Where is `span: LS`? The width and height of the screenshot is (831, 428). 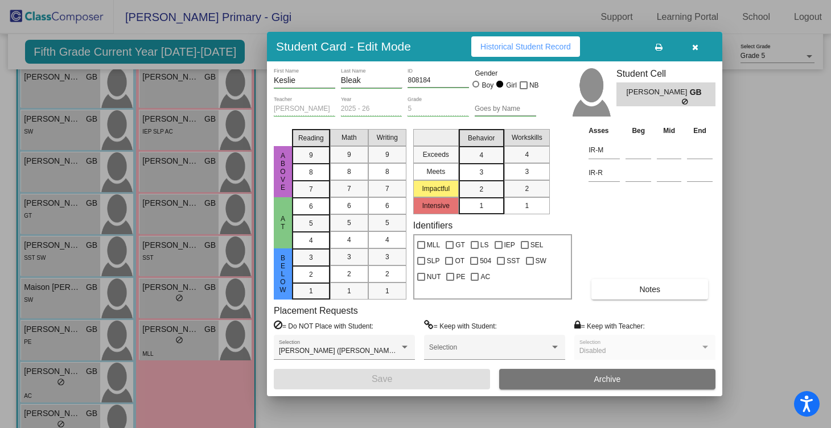 span: LS is located at coordinates (484, 245).